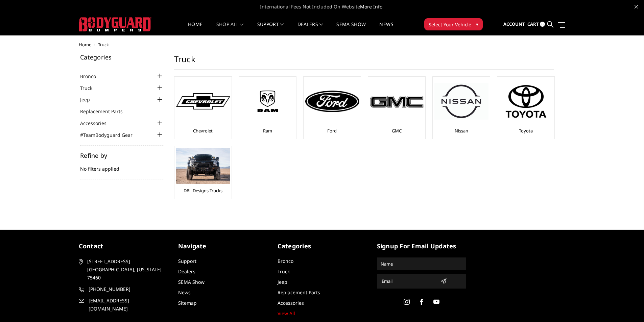  Describe the element at coordinates (408, 281) in the screenshot. I see `input: Email` at that location.